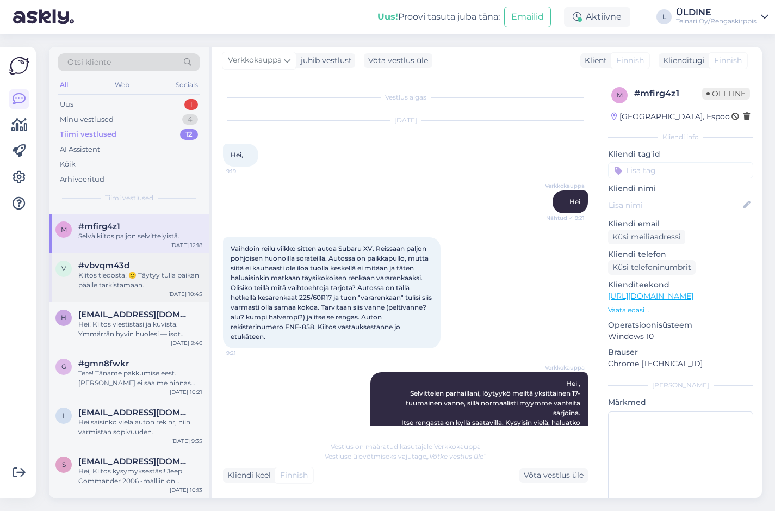 The width and height of the screenshot is (775, 511). I want to click on div: juhib vestlust, so click(324, 60).